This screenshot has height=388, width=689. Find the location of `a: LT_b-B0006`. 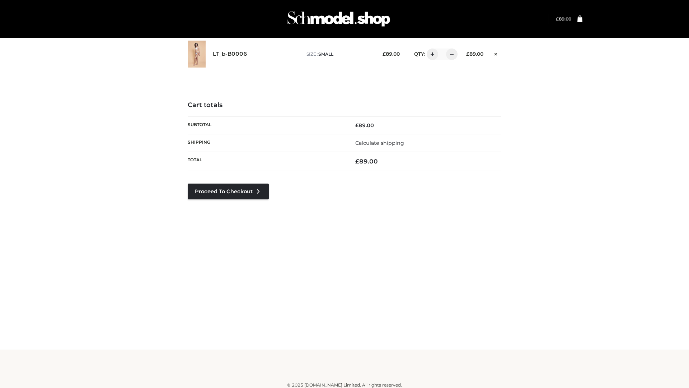

a: LT_b-B0006 is located at coordinates (230, 54).